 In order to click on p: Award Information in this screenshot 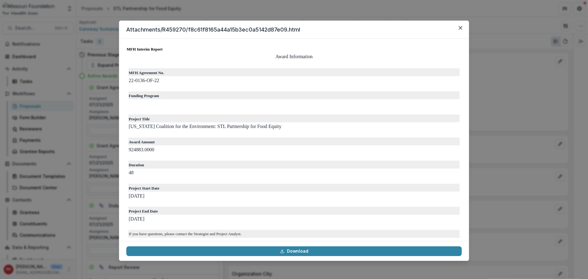, I will do `click(294, 57)`.